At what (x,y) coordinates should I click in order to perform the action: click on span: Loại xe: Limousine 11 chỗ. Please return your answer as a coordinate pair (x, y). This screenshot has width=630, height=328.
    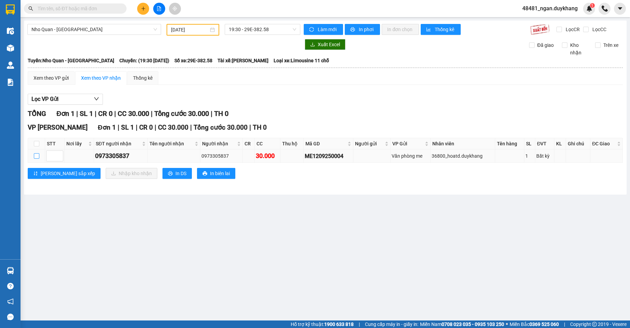
    Looking at the image, I should click on (301, 61).